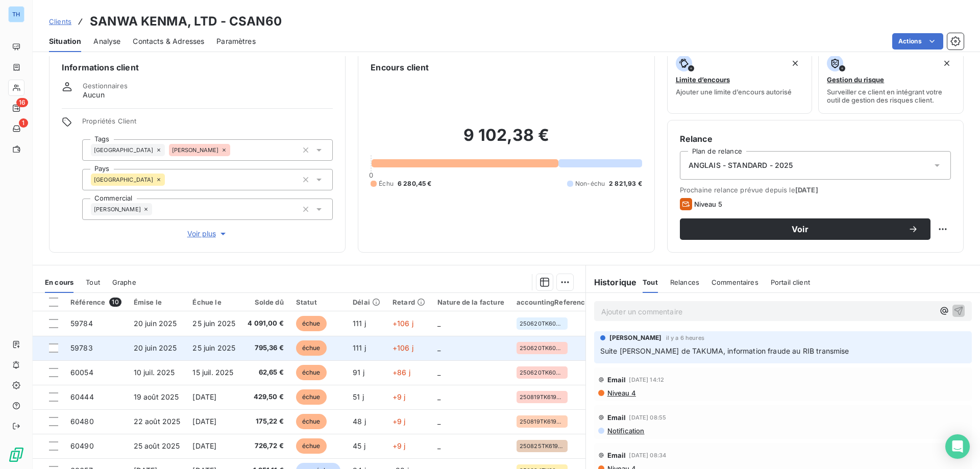 The image size is (980, 469). What do you see at coordinates (265, 323) in the screenshot?
I see `span: 4 091,00 €` at bounding box center [265, 323].